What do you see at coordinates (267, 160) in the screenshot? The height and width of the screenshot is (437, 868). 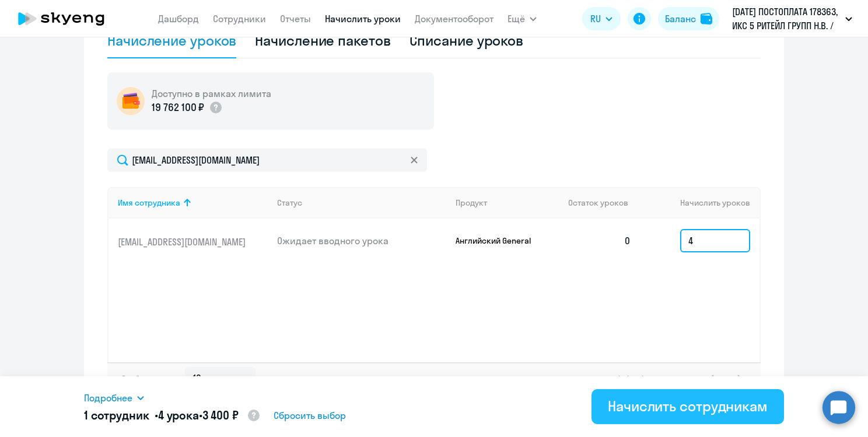 I see `input: Поиск по имени, email, продукту или статусу` at bounding box center [267, 160].